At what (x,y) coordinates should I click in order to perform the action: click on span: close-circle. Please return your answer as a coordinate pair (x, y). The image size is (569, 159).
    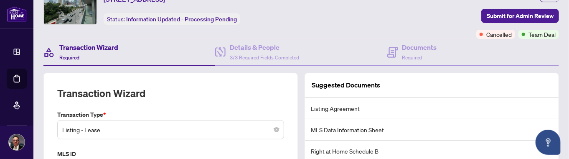
    Looking at the image, I should click on (277, 130).